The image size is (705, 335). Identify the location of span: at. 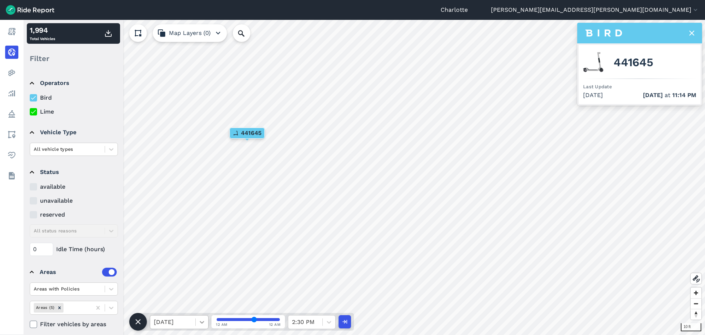
(670, 95).